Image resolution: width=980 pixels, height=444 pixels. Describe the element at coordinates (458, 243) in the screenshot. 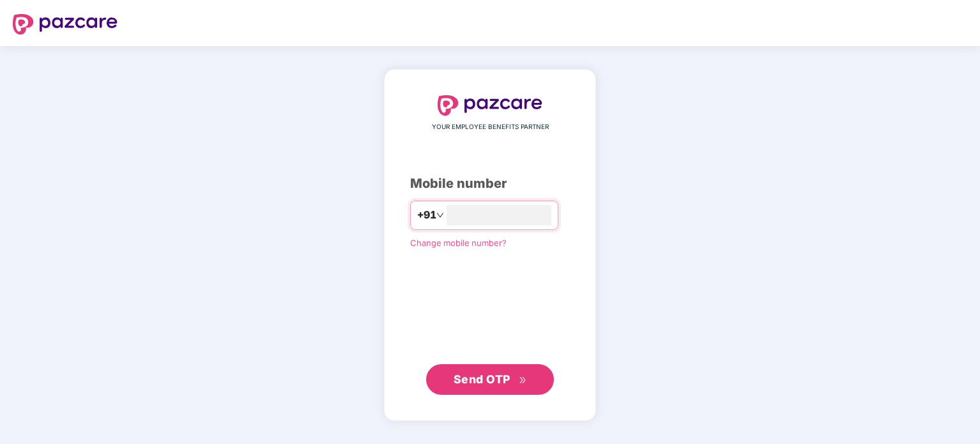

I see `a: Change mobile number?` at that location.